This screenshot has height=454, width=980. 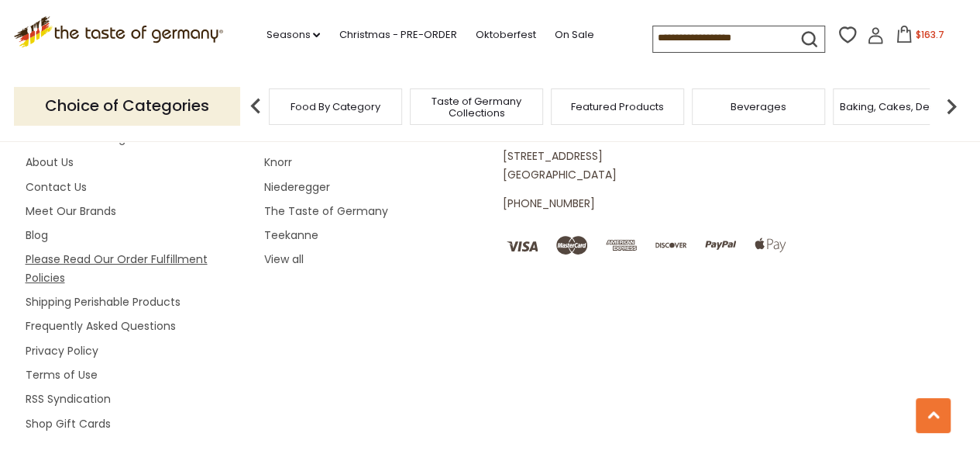 I want to click on a: Baking, Cakes, Desserts, so click(x=900, y=106).